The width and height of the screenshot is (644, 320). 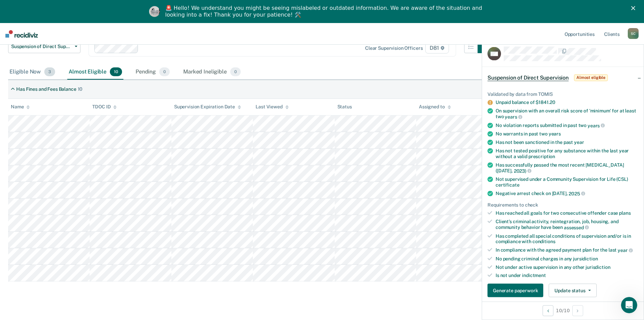 What do you see at coordinates (212, 72) in the screenshot?
I see `div: Marked Ineligible` at bounding box center [212, 72].